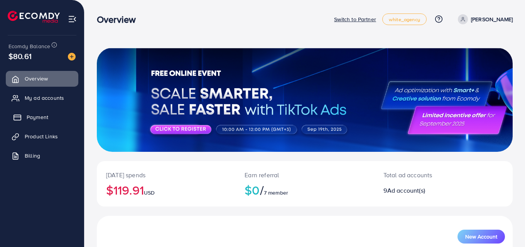 This screenshot has width=525, height=247. I want to click on span: Product Links, so click(41, 137).